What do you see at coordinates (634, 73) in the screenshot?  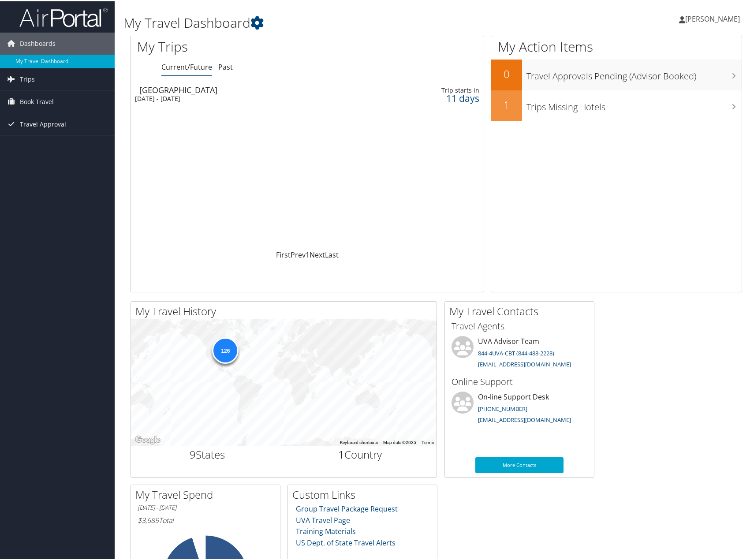 I see `h3: Travel Approvals Pending (Advisor Booked)` at bounding box center [634, 73].